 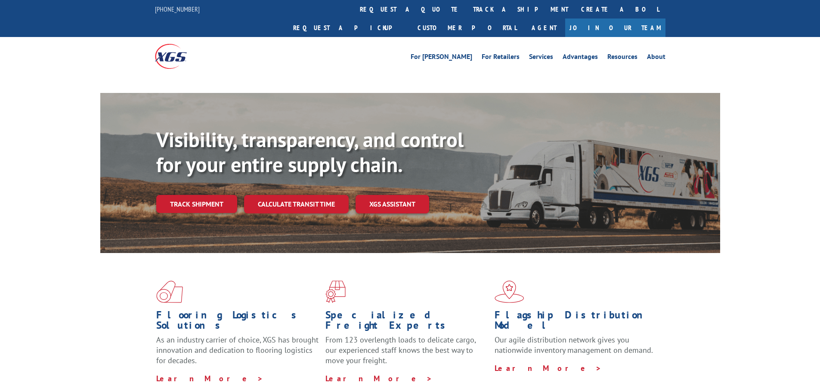 What do you see at coordinates (622, 58) in the screenshot?
I see `a: Resources` at bounding box center [622, 58].